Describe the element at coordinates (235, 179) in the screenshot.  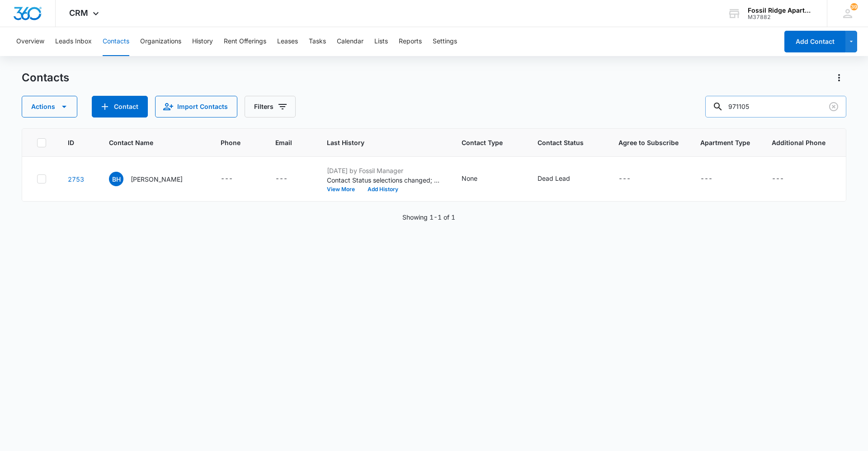
I see `div: Phone - - Select to Edit Field` at that location.